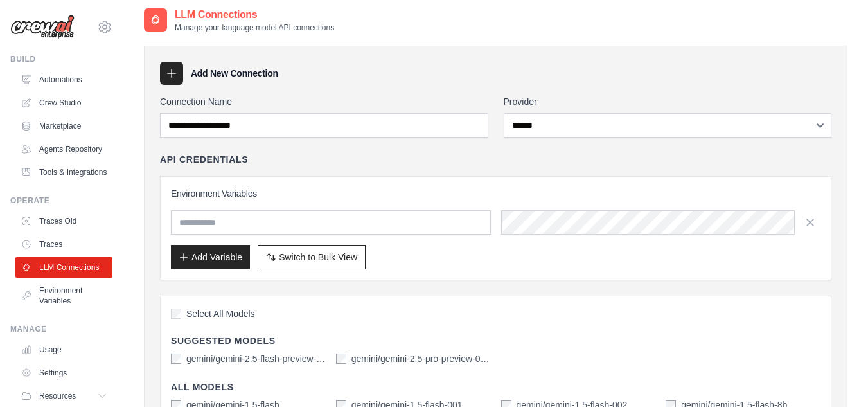 This screenshot has width=868, height=407. What do you see at coordinates (64, 80) in the screenshot?
I see `a: Automations` at bounding box center [64, 80].